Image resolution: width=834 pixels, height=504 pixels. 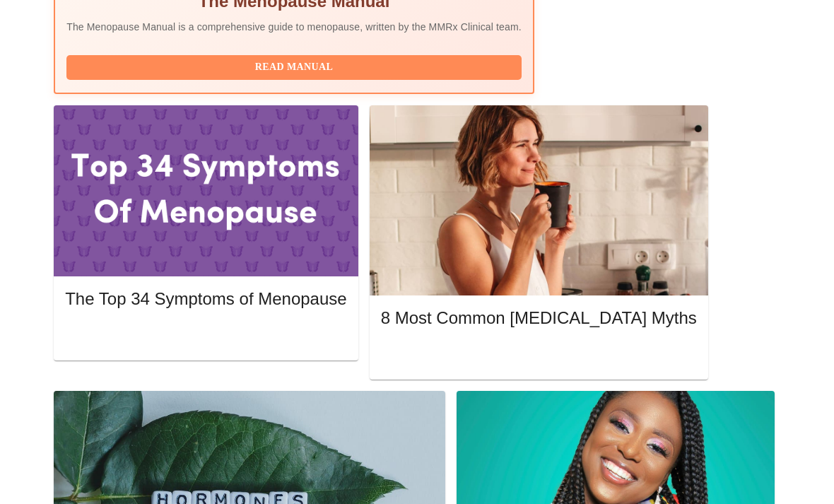 I want to click on button: Read Manual, so click(x=294, y=67).